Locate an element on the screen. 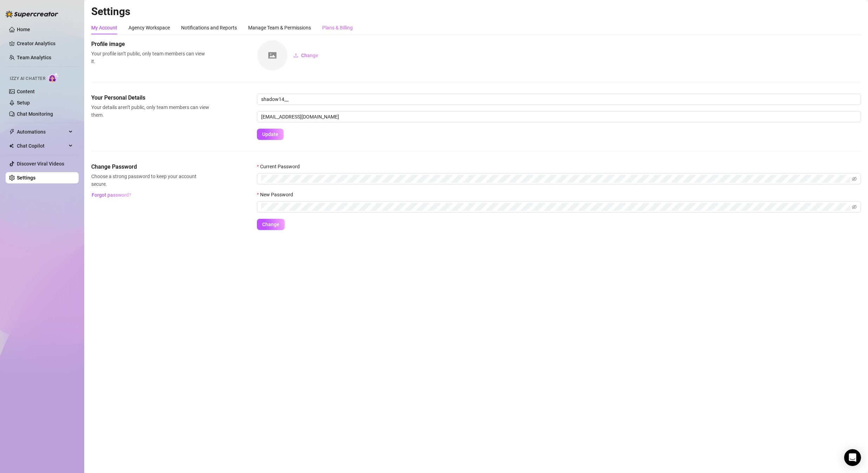 The image size is (868, 473). div: Notifications and Reports is located at coordinates (209, 28).